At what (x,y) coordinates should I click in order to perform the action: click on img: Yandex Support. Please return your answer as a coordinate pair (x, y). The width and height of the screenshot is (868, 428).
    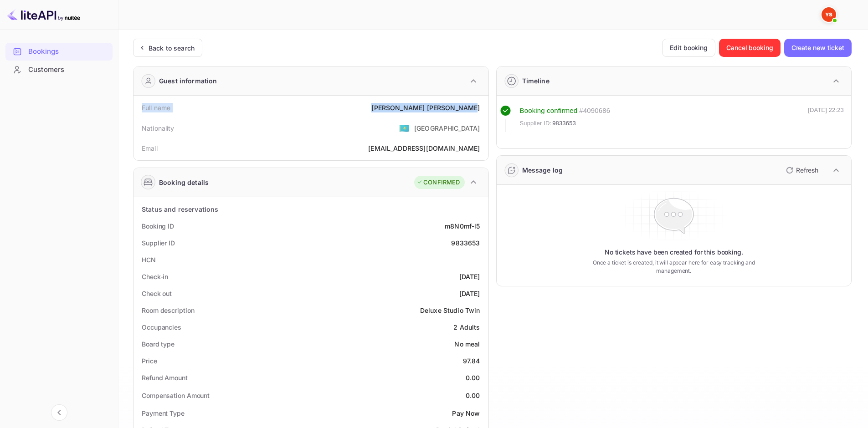
    Looking at the image, I should click on (828, 15).